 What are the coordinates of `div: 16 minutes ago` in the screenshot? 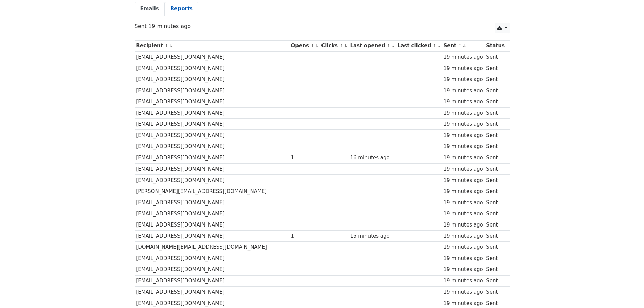 It's located at (372, 158).